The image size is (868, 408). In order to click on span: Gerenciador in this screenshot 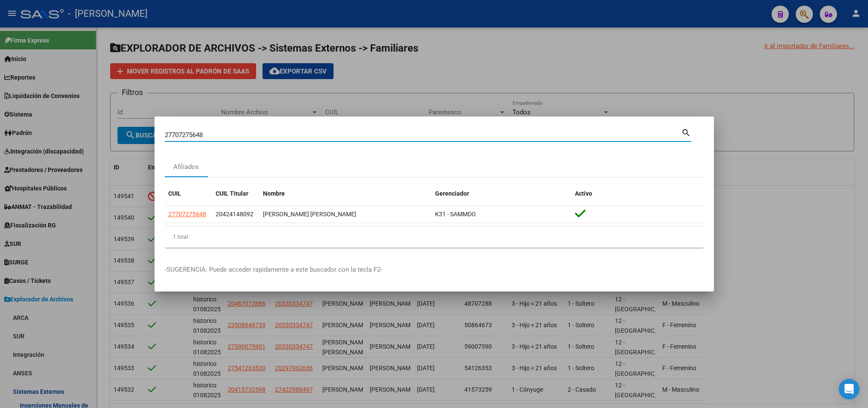, I will do `click(452, 194)`.